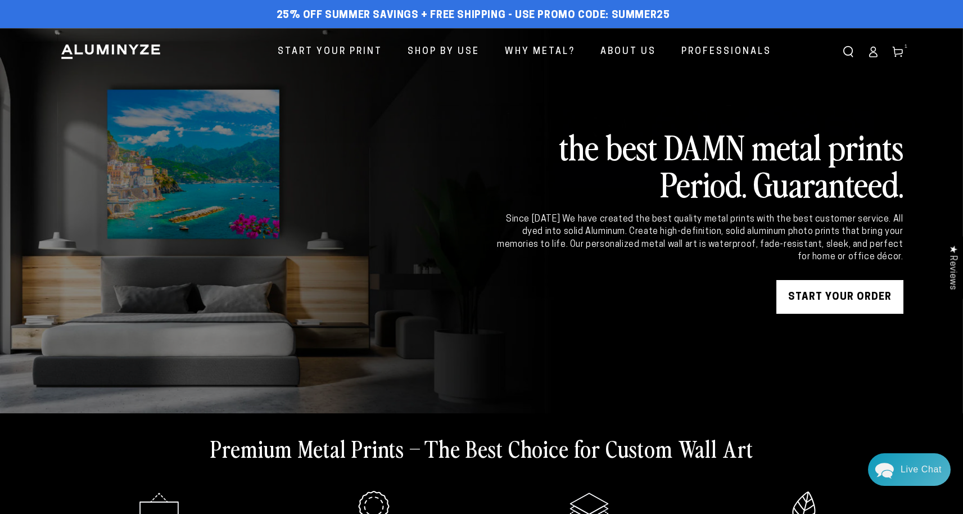 Image resolution: width=963 pixels, height=514 pixels. Describe the element at coordinates (628, 52) in the screenshot. I see `a: About Us` at that location.